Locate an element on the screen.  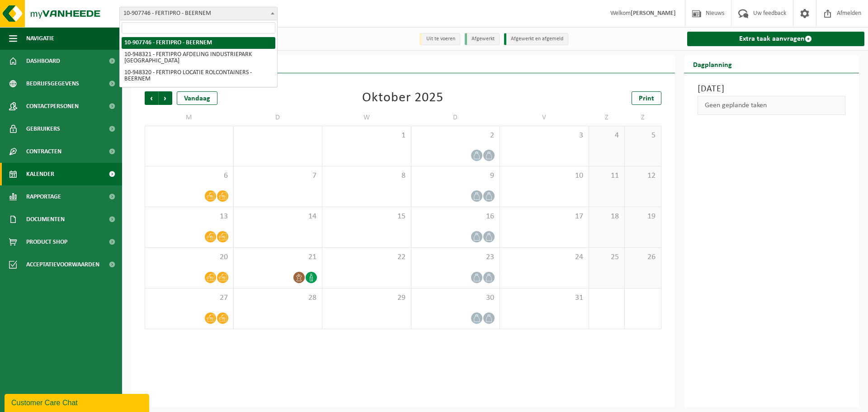
li: 10-948320 - FERTIPRO LOCATIE ROLCONTAINERS - BEERNEM is located at coordinates (199, 76).